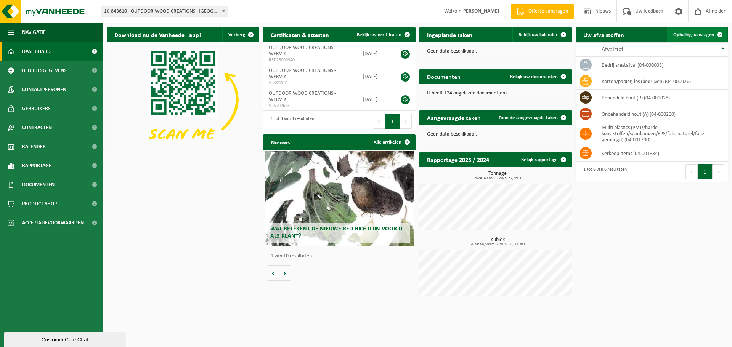 This screenshot has width=732, height=347. Describe the element at coordinates (183, 100) in the screenshot. I see `img: Download de VHEPlus App` at that location.